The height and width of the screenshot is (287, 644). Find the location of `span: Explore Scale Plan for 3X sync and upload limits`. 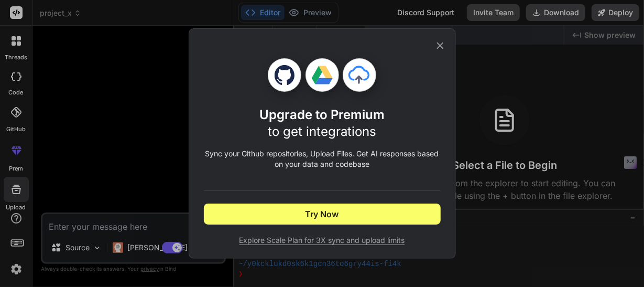

span: Explore Scale Plan for 3X sync and upload limits is located at coordinates (322, 240).